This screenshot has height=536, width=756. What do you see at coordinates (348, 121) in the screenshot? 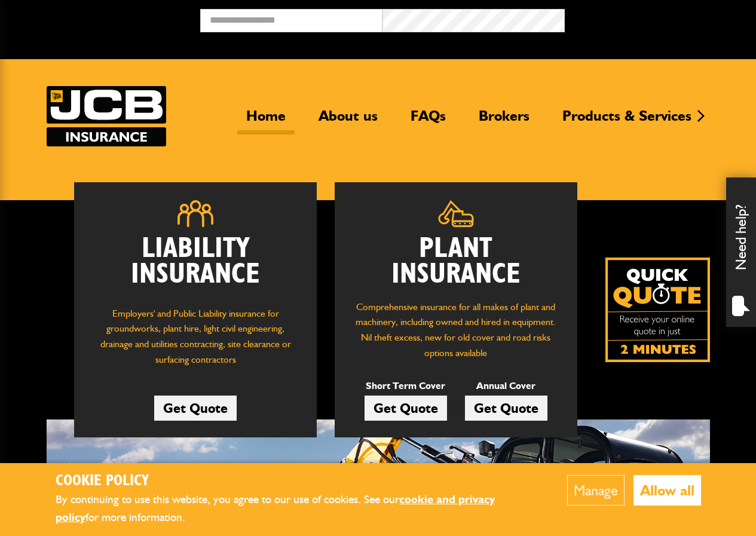
I see `a: About us` at bounding box center [348, 121].